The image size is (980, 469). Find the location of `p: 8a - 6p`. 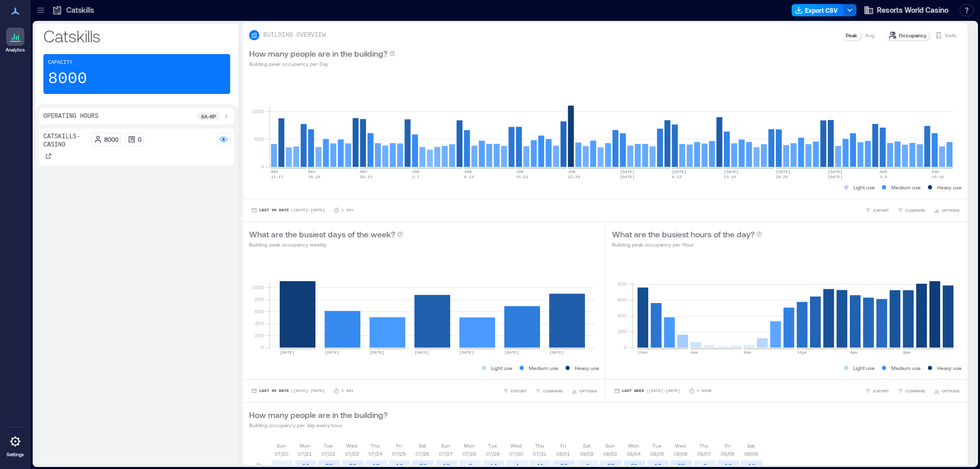

p: 8a - 6p is located at coordinates (209, 117).